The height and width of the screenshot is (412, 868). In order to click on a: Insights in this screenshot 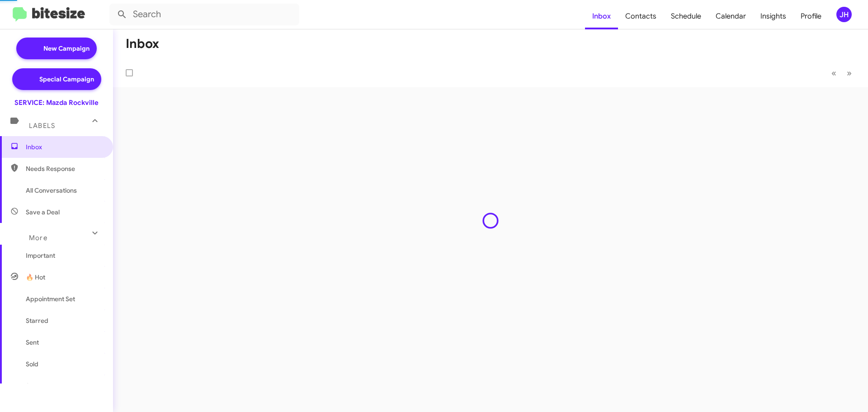, I will do `click(773, 16)`.